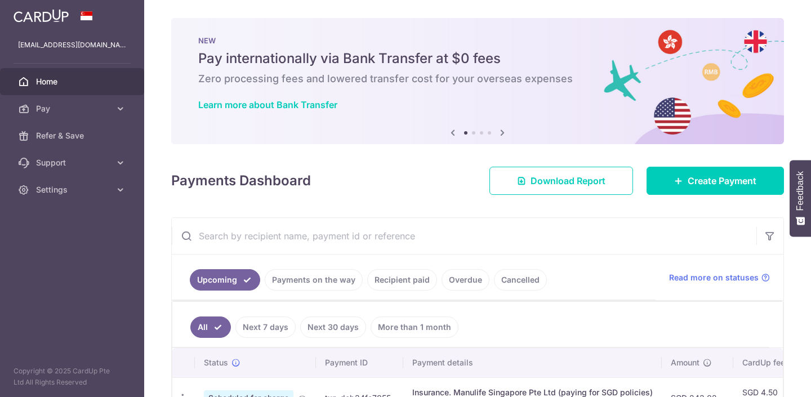 Image resolution: width=811 pixels, height=397 pixels. What do you see at coordinates (267, 105) in the screenshot?
I see `a: Learn more about Bank Transfer` at bounding box center [267, 105].